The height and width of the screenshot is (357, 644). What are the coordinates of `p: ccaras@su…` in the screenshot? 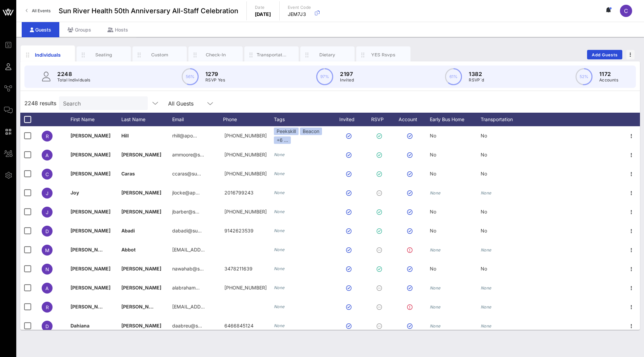 It's located at (187, 173).